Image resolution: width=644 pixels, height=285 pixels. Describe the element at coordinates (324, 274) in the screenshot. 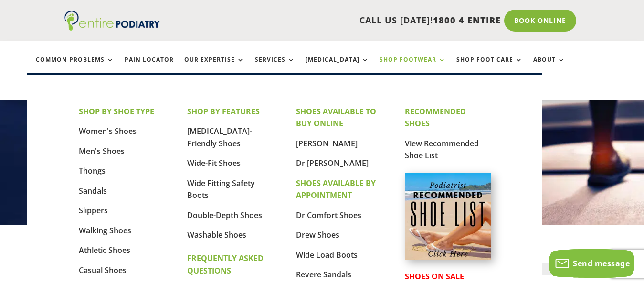

I see `a: Revere Sandals` at that location.